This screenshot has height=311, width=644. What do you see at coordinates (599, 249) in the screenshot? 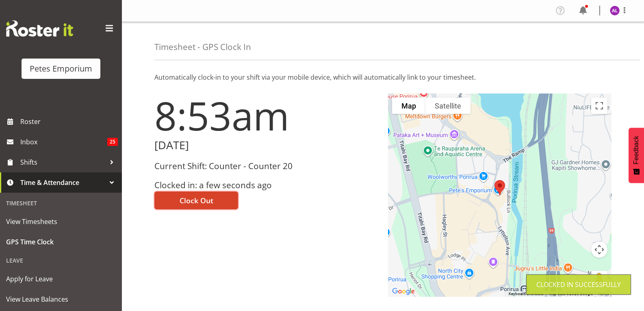
I see `button: Map camera controls` at bounding box center [599, 249].